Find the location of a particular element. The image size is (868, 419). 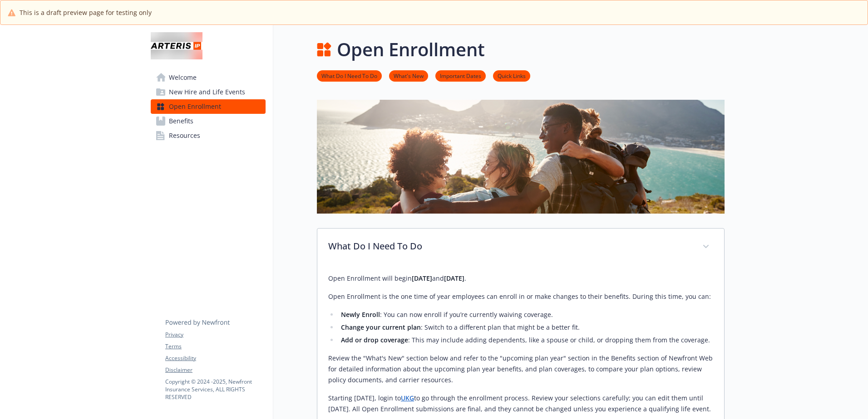

p: Copyright © 2024 - 2025 , Newfront Insurance Services, ALL RIGHTS RESERVED is located at coordinates (215, 390).